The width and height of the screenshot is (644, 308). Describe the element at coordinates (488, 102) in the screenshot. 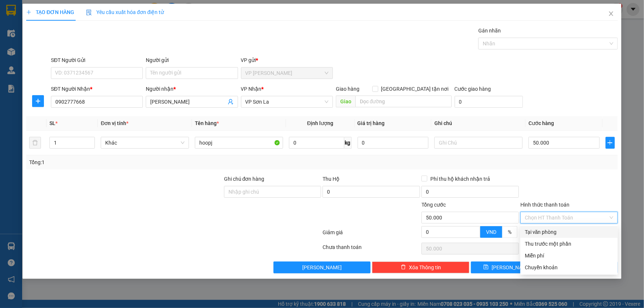

I see `input: Cước giao hàng` at that location.